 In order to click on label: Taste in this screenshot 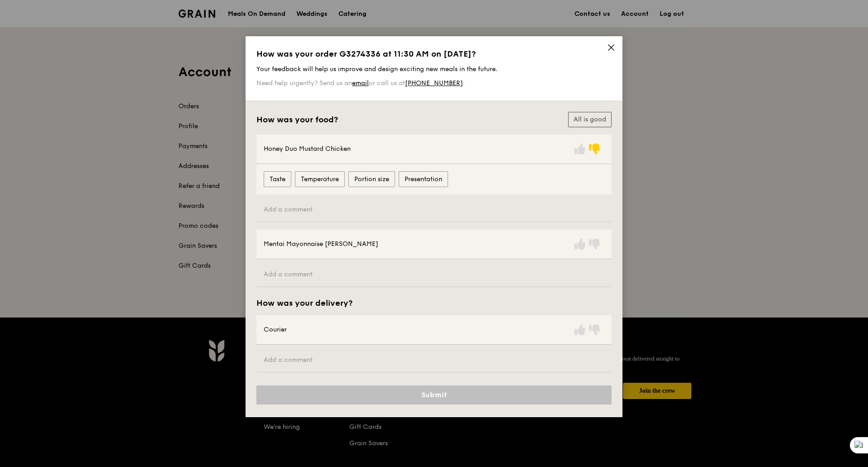, I will do `click(277, 179)`.